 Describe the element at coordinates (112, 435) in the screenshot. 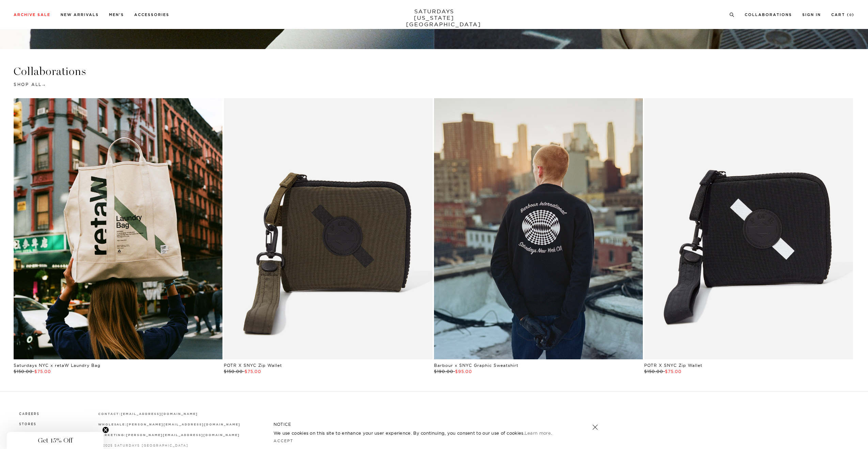

I see `strong: marketing:` at that location.